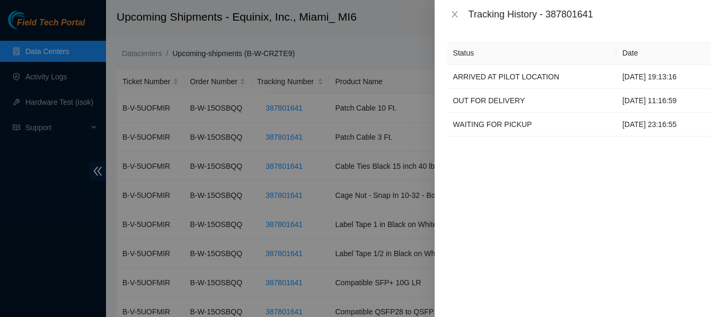  What do you see at coordinates (532, 53) in the screenshot?
I see `th: Status` at bounding box center [532, 53].